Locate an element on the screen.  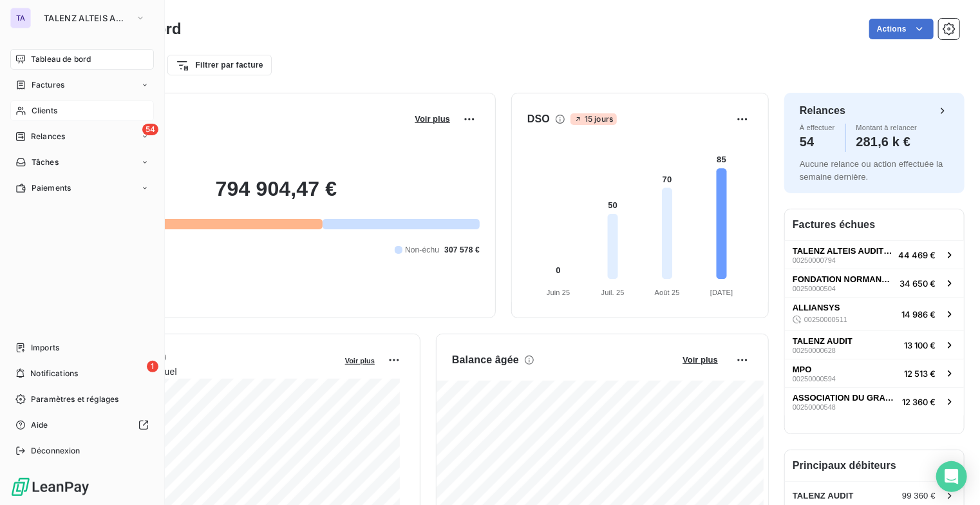
tspan: Août 25 is located at coordinates (667, 293).